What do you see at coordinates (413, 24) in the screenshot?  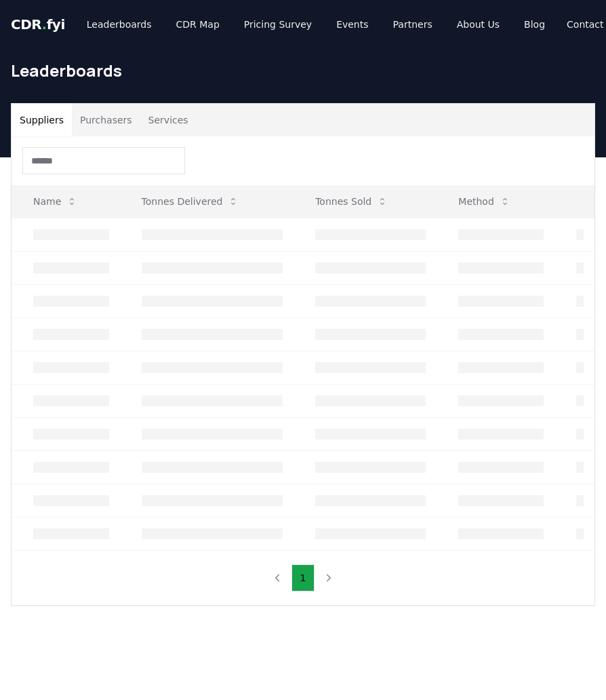 I see `a: Partners` at bounding box center [413, 24].